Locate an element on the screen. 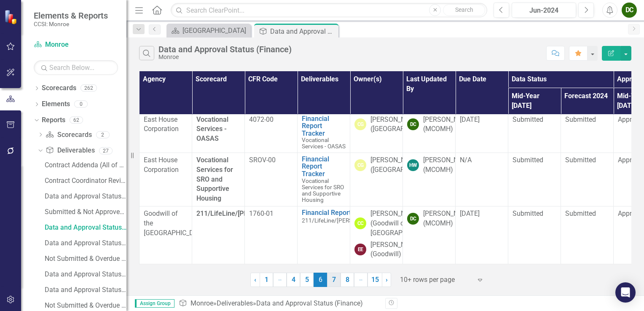  div: Contract Addenda (All of Monroe) is located at coordinates (86, 165).